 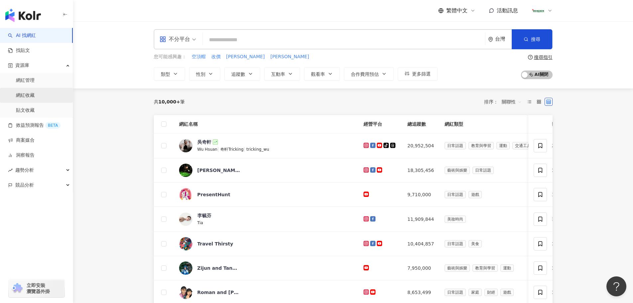 I want to click on span: 觀看率, so click(x=318, y=74).